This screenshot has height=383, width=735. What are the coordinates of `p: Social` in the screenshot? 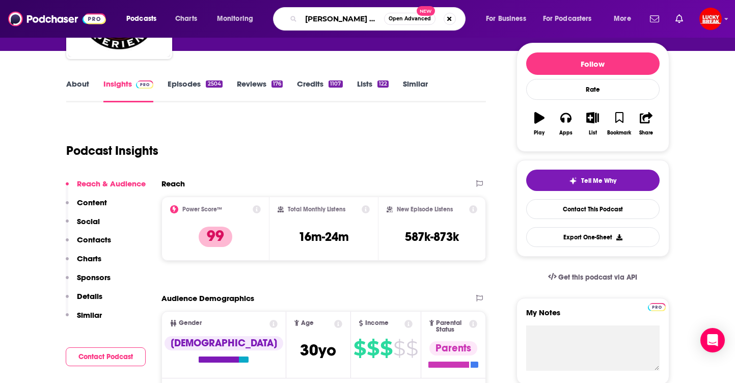 It's located at (88, 221).